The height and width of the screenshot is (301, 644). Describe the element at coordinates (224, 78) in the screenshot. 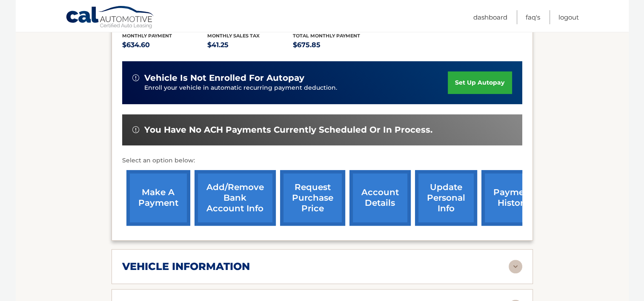

I see `span: vehicle is not enrolled for autopay` at that location.